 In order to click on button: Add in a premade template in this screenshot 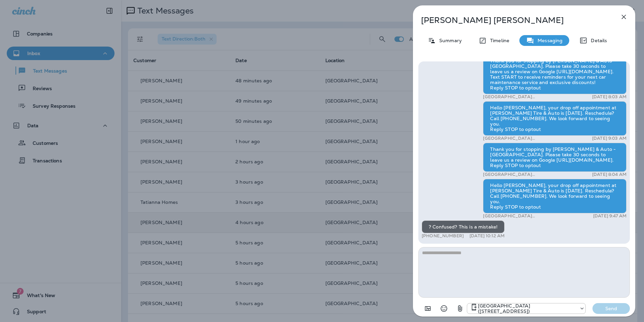, I will do `click(428, 308)`.